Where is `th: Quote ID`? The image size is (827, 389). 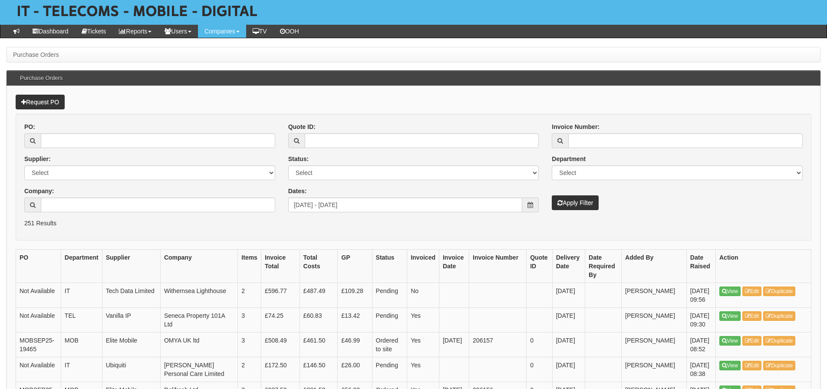
th: Quote ID is located at coordinates (539, 266).